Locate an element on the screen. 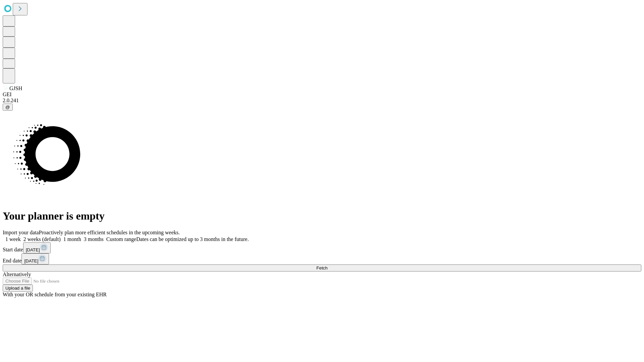 The image size is (644, 362). span: With your OR schedule from your existing EHR is located at coordinates (54, 294).